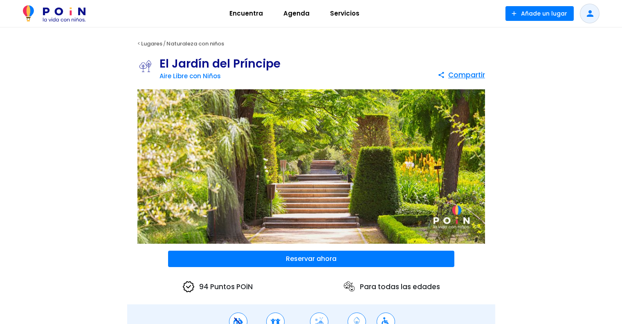  What do you see at coordinates (297, 14) in the screenshot?
I see `span: Agenda` at bounding box center [297, 14].